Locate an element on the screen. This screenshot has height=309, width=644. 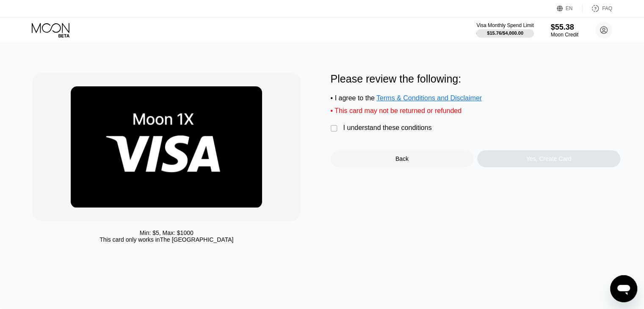
span: Terms & Conditions and Disclaimer is located at coordinates (429, 98).